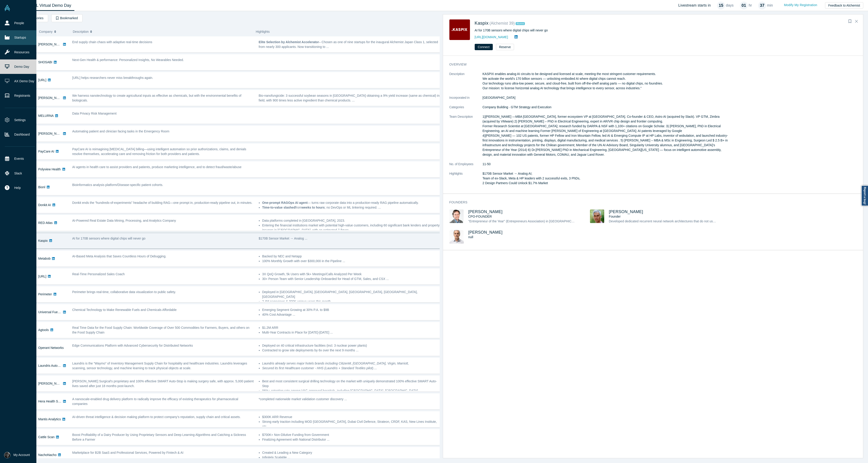 The height and width of the screenshot is (463, 868). Describe the element at coordinates (99, 274) in the screenshot. I see `span: Real-Time Personalized Sales Coach` at that location.